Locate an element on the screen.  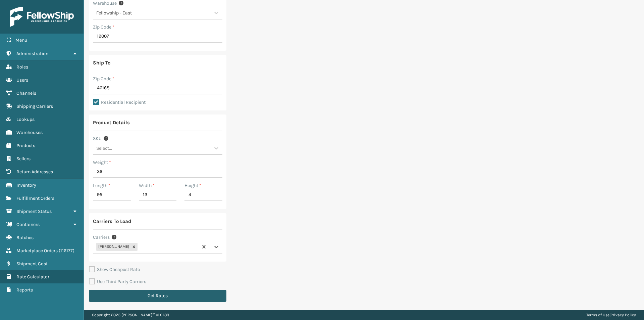
label: Use Third Party Carriers is located at coordinates (118, 281).